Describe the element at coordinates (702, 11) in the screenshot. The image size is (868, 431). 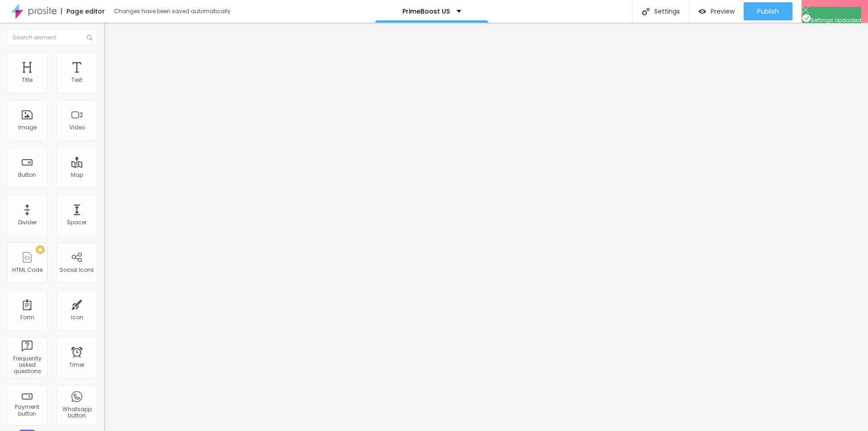
I see `img: view-1.svg` at that location.